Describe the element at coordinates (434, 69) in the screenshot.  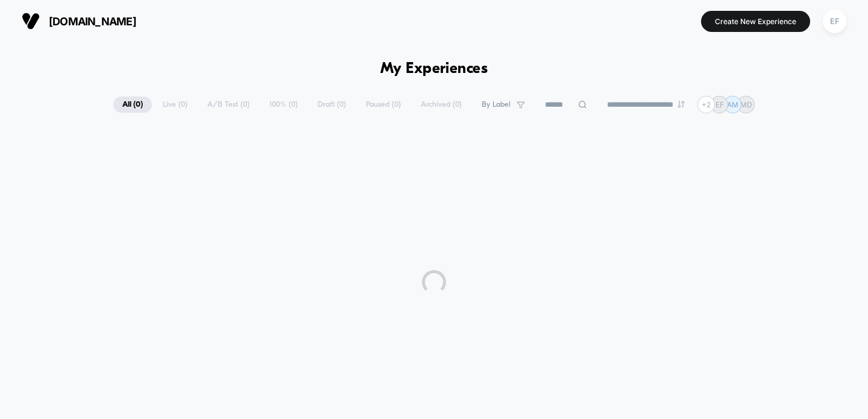
I see `h1: My Experiences` at that location.